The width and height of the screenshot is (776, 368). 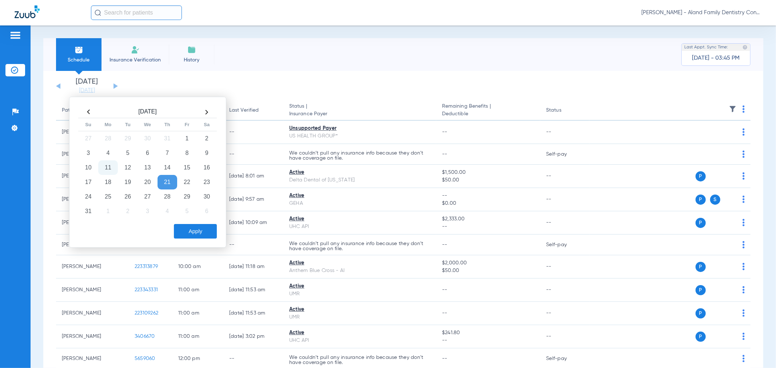 What do you see at coordinates (488, 173) in the screenshot?
I see `span: $1,500.00` at bounding box center [488, 173].